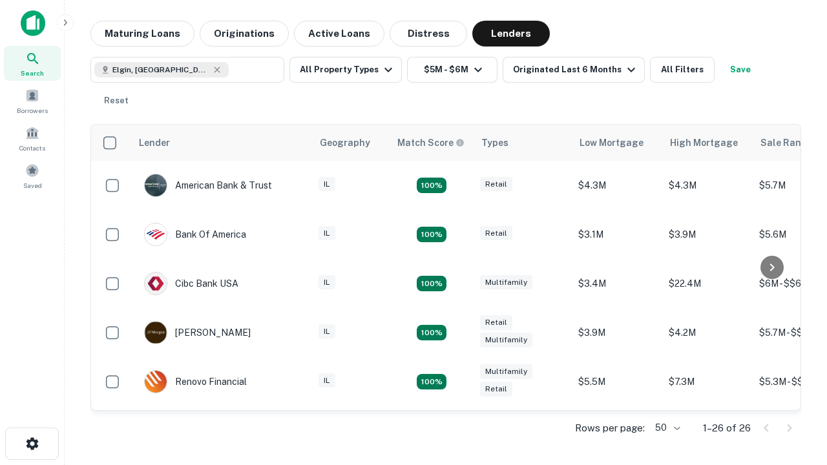 This screenshot has height=465, width=827. I want to click on button: All Filters, so click(683, 70).